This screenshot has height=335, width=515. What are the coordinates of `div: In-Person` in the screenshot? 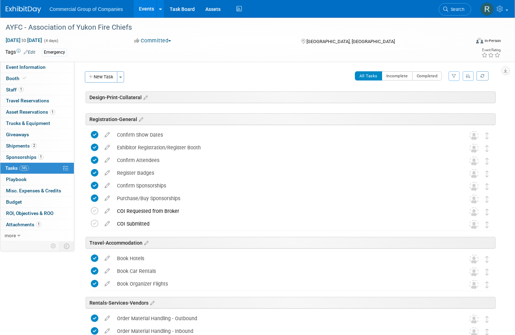 It's located at (492, 41).